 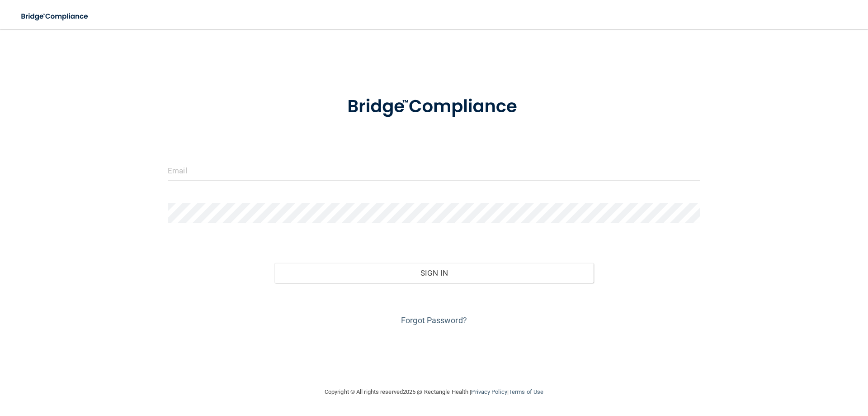 I want to click on a: Terms of Use, so click(x=526, y=391).